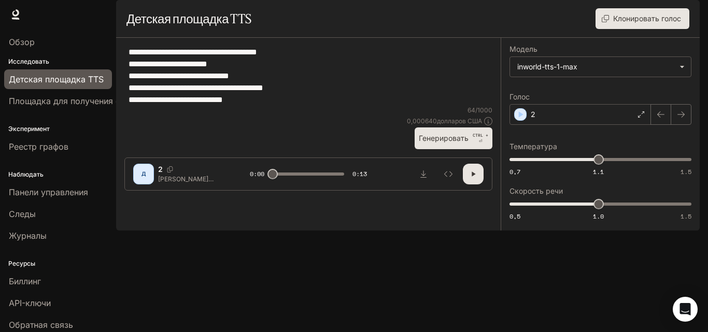  What do you see at coordinates (189, 19) in the screenshot?
I see `font: Детская площадка TTS` at bounding box center [189, 19].